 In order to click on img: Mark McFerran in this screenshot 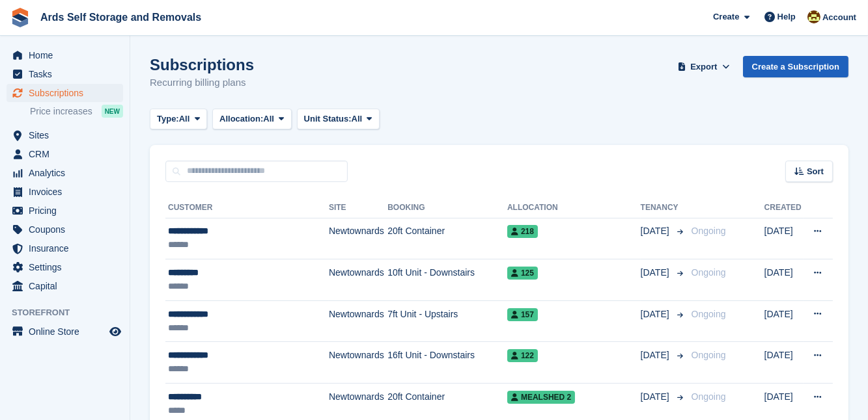, I will do `click(814, 17)`.